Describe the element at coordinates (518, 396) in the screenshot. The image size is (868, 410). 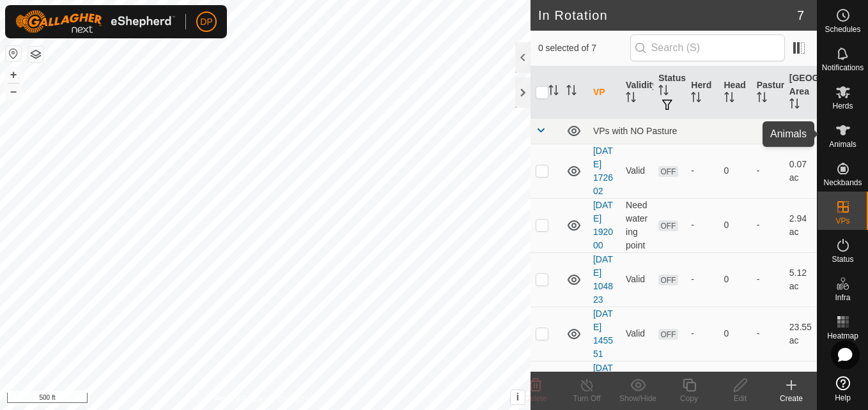
I see `span: i` at that location.